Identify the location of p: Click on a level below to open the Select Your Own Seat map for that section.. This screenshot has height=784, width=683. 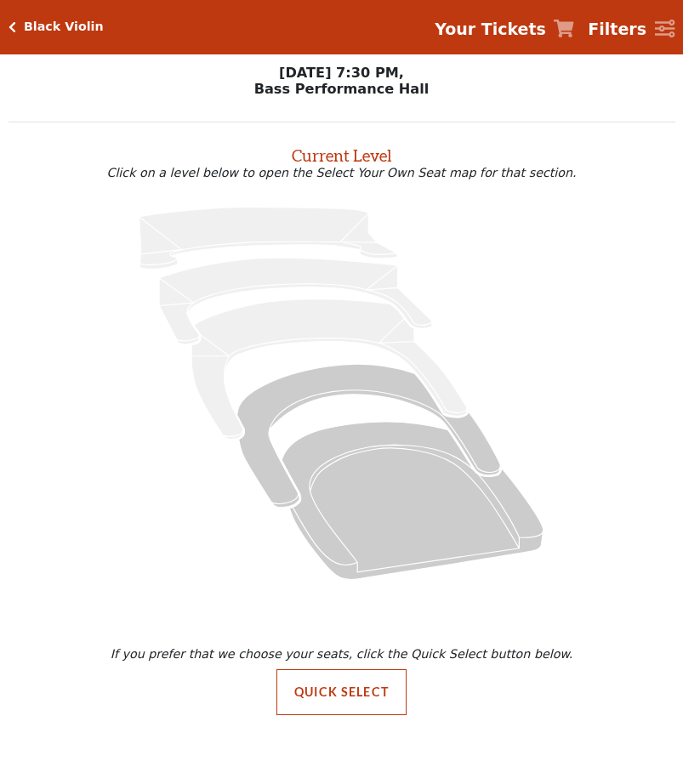
(342, 173).